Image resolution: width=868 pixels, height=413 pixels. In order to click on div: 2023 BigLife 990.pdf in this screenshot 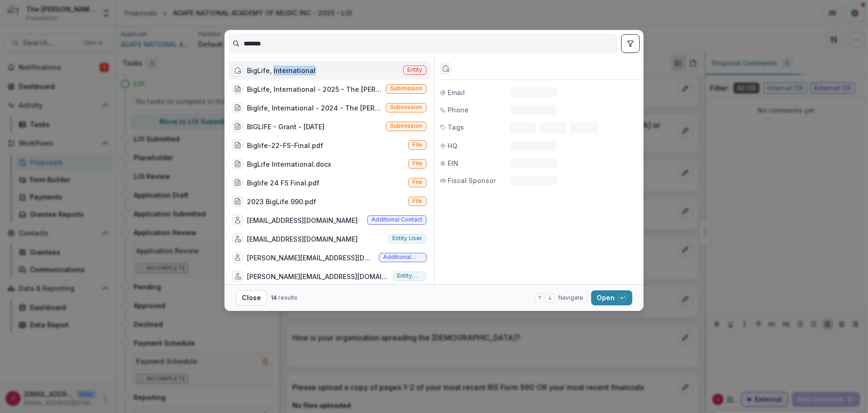, I will do `click(282, 202)`.